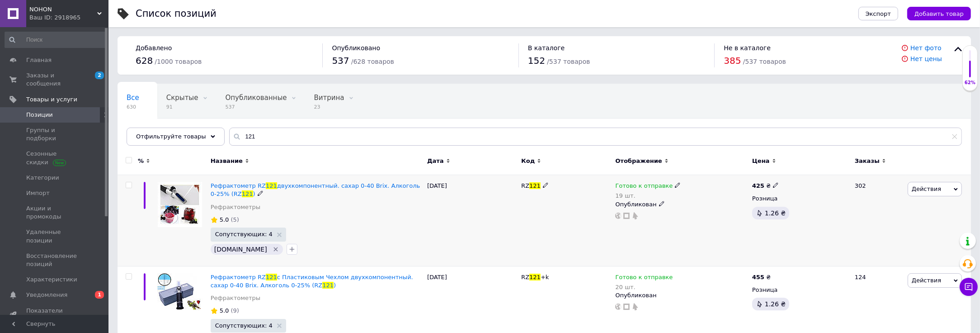 This screenshot has width=980, height=333. Describe the element at coordinates (154, 48) in the screenshot. I see `span: Добавлено` at that location.